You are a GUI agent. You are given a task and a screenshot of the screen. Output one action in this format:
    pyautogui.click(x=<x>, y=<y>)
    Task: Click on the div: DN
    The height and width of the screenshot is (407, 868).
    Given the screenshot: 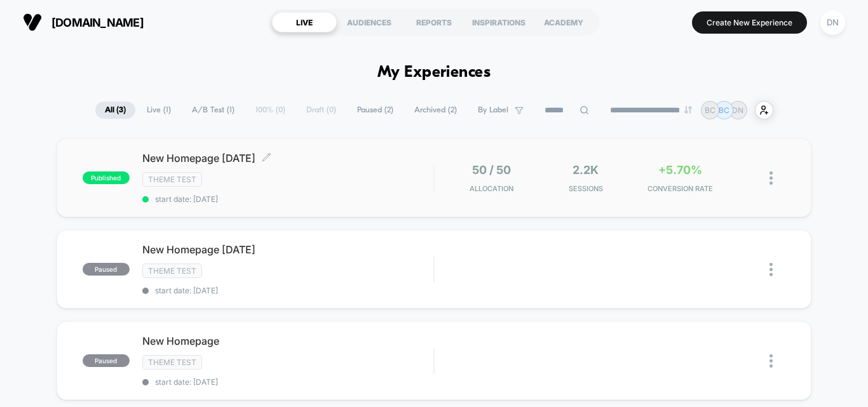 What is the action you would take?
    pyautogui.click(x=832, y=22)
    